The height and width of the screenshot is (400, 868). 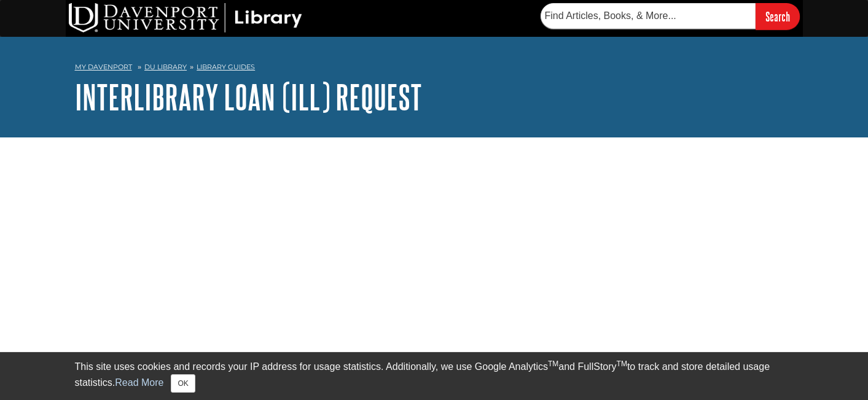 What do you see at coordinates (648, 16) in the screenshot?
I see `input: Find Articles, Books, & More...` at bounding box center [648, 16].